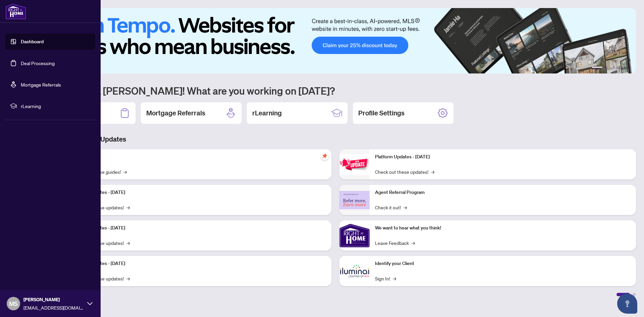  What do you see at coordinates (16, 11) in the screenshot?
I see `img: logo` at bounding box center [16, 11].